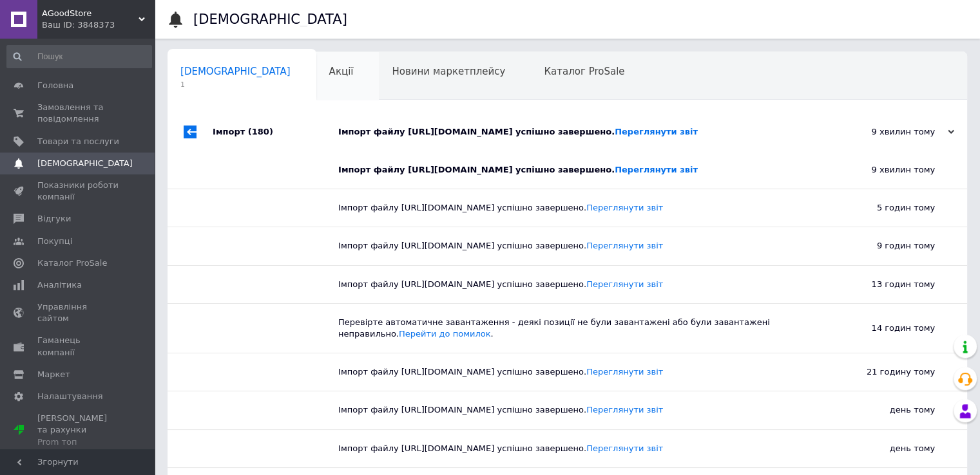 The height and width of the screenshot is (475, 980). What do you see at coordinates (886, 246) in the screenshot?
I see `div: 9 годин тому` at bounding box center [886, 246].